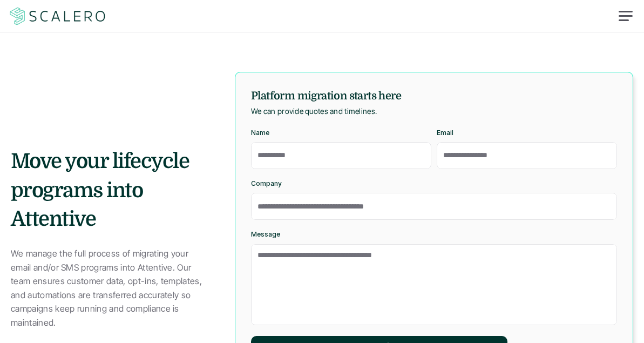 Image resolution: width=644 pixels, height=343 pixels. What do you see at coordinates (434, 285) in the screenshot?
I see `textarea: Message` at bounding box center [434, 285].